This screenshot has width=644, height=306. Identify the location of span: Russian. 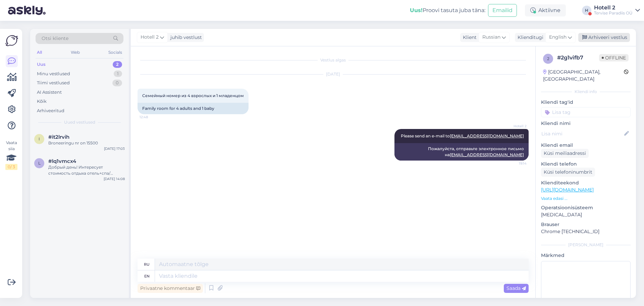
(492, 37).